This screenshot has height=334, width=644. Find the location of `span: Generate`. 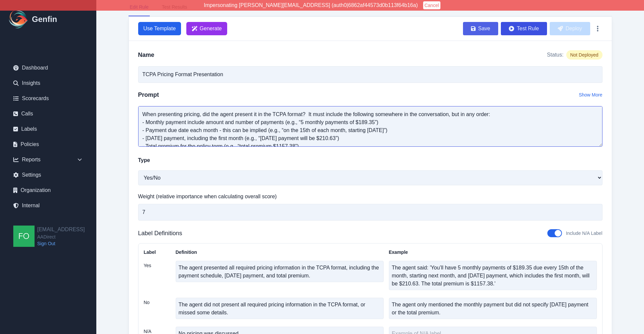

span: Generate is located at coordinates (211, 29).